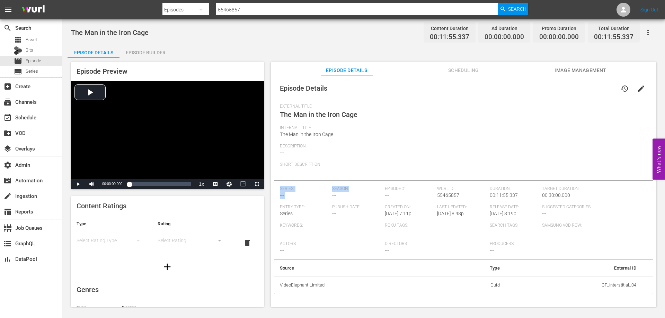 The height and width of the screenshot is (318, 665). Describe the element at coordinates (94, 53) in the screenshot. I see `div: Episode Details` at that location.